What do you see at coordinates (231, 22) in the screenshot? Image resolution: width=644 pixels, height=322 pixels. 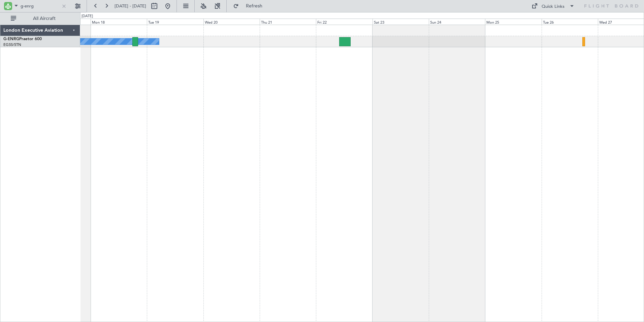 I see `div: Wed 20` at bounding box center [231, 22].